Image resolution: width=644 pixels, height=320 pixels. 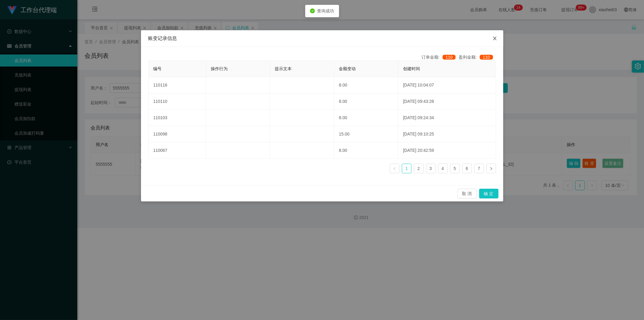 I want to click on button: 取 消, so click(x=467, y=194).